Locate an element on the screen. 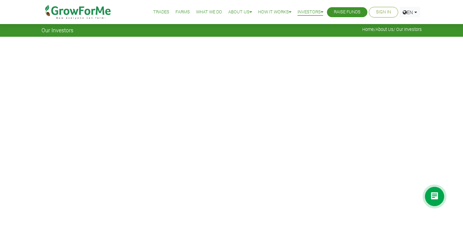 The image size is (463, 225). a: EN is located at coordinates (410, 12).